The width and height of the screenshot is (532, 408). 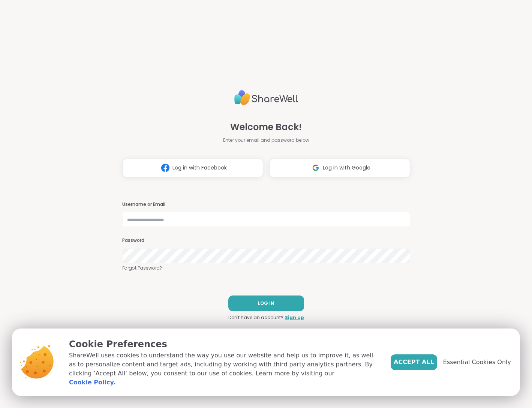 I want to click on span: Log in with Google, so click(x=346, y=168).